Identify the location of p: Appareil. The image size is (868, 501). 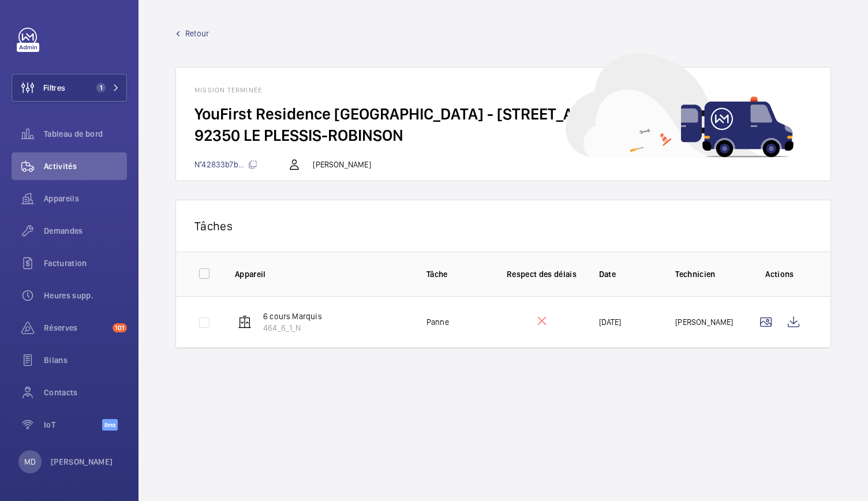
(322, 274).